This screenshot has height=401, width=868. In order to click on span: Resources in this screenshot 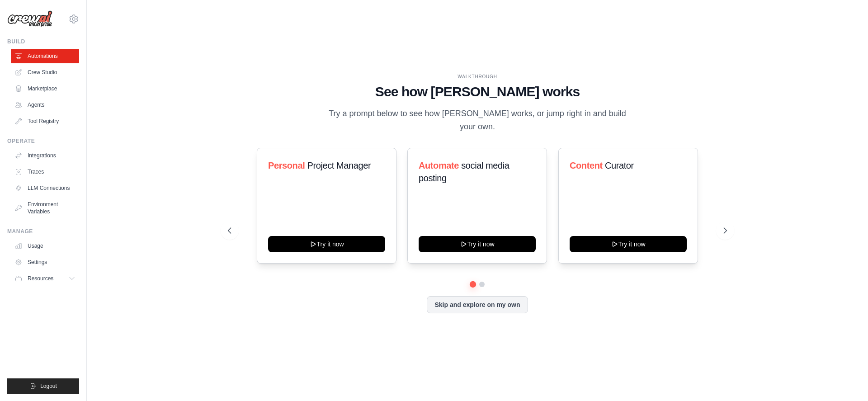, I will do `click(41, 279)`.